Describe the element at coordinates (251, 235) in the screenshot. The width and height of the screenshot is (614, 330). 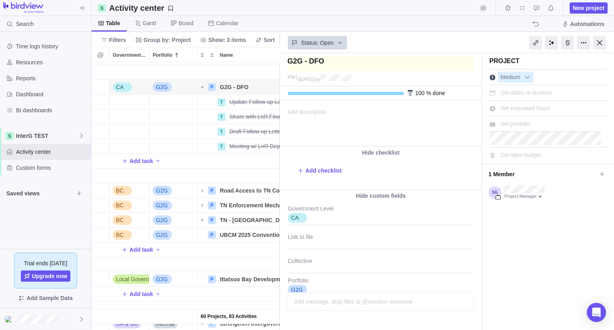
I see `span: UBCM 2025 Convention` at that location.